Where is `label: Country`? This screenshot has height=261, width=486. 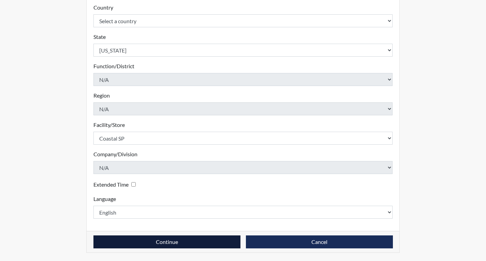
label: Country is located at coordinates (103, 8).